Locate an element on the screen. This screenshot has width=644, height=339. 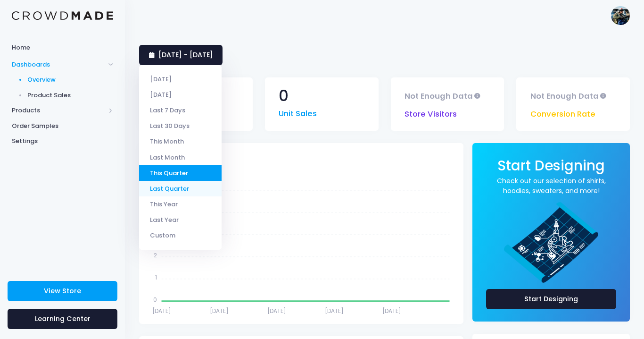
span: Product Sales is located at coordinates (70, 95).